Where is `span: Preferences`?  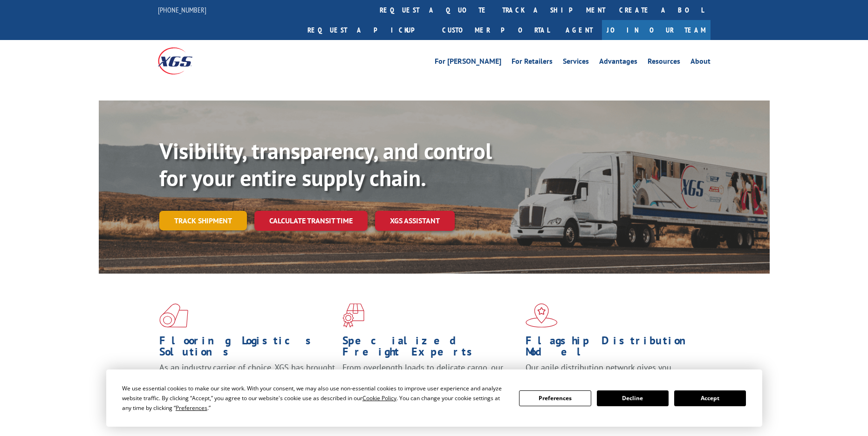
span: Preferences is located at coordinates (192, 408).